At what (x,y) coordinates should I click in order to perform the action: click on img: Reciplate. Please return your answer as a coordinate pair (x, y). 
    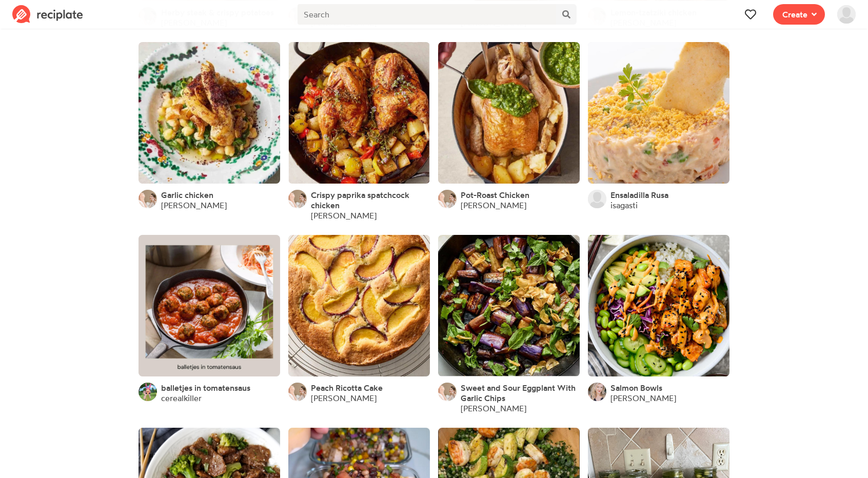
    Looking at the image, I should click on (47, 14).